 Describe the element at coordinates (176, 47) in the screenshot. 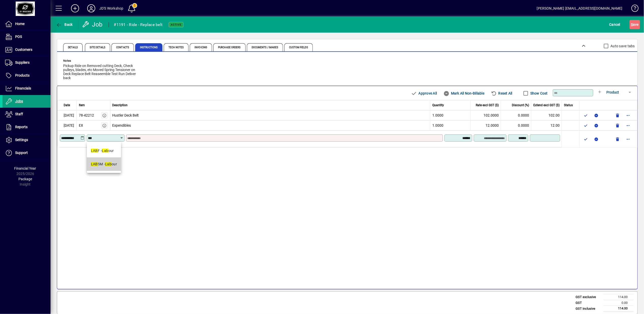

I see `span: Tech Notes` at that location.